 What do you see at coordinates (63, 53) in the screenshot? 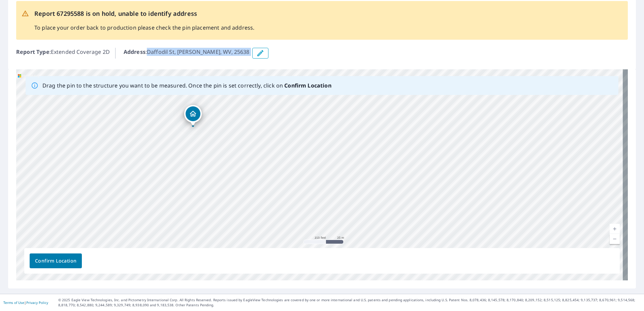
I see `p: : Extended Coverage 2D` at bounding box center [63, 53].